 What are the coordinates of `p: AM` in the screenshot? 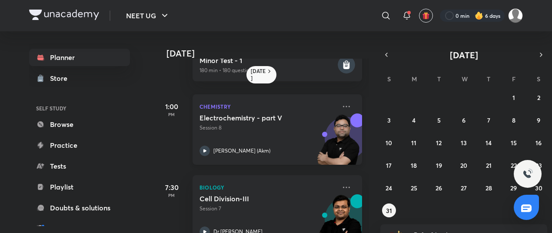 It's located at (172, 57).